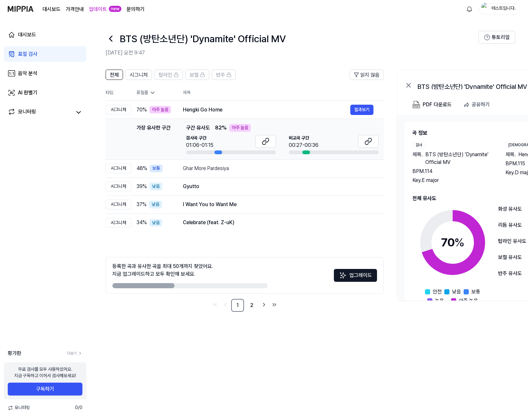  Describe the element at coordinates (304, 145) in the screenshot. I see `div: 00:27-00:36` at that location.